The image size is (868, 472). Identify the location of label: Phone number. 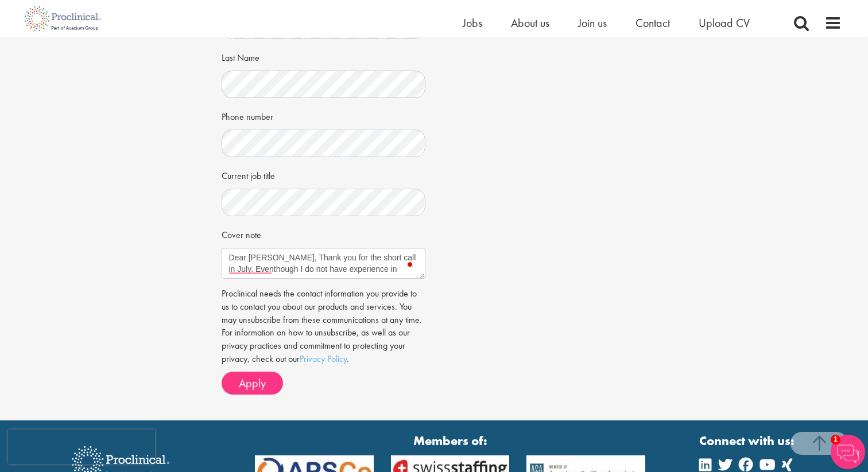
(247, 115).